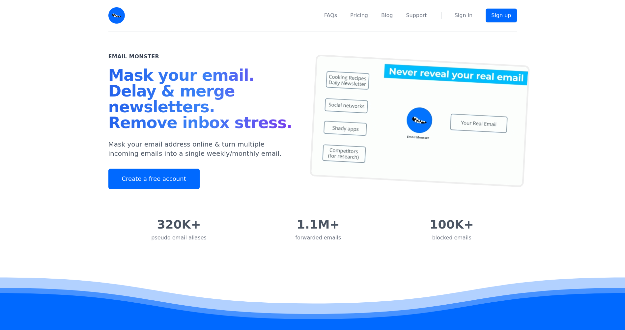 Image resolution: width=625 pixels, height=330 pixels. I want to click on h1: Mask your email. Delay & merge newsletters. Remove inbox stress., so click(203, 100).